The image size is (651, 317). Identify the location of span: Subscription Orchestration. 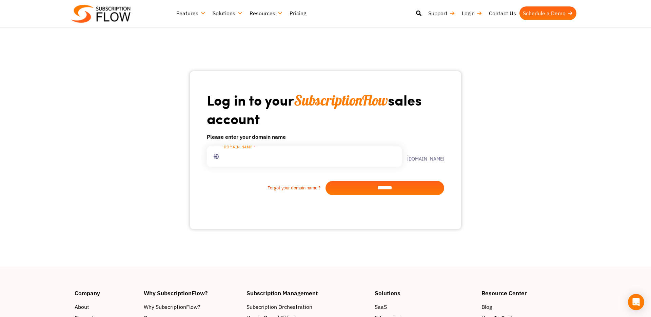
(279, 307).